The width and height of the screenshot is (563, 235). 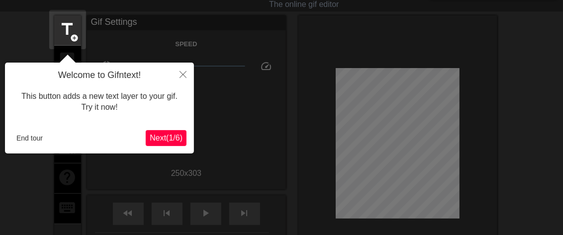 I want to click on div: This button adds a new text layer to your gif. Try it now!, so click(x=100, y=102).